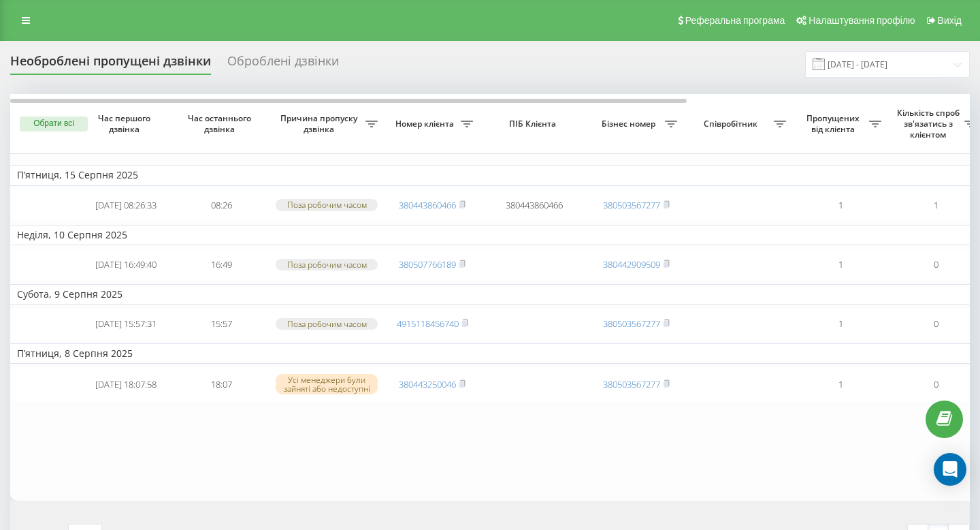 The image size is (980, 530). I want to click on div: Оброблені дзвінки, so click(283, 64).